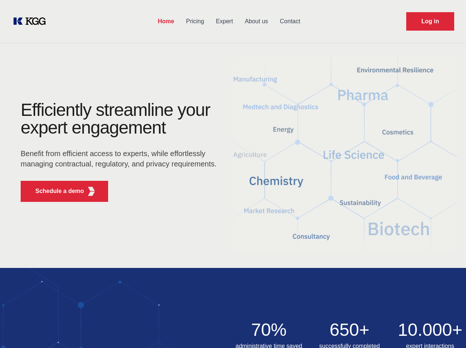  What do you see at coordinates (269, 330) in the screenshot?
I see `h2: 70%` at bounding box center [269, 330].